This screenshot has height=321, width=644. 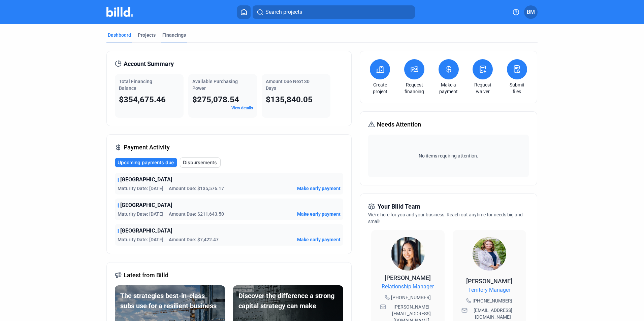 What do you see at coordinates (445, 218) in the screenshot?
I see `span: We're here for you and your business. Reach out anytime for needs big and small!` at bounding box center [445, 218].